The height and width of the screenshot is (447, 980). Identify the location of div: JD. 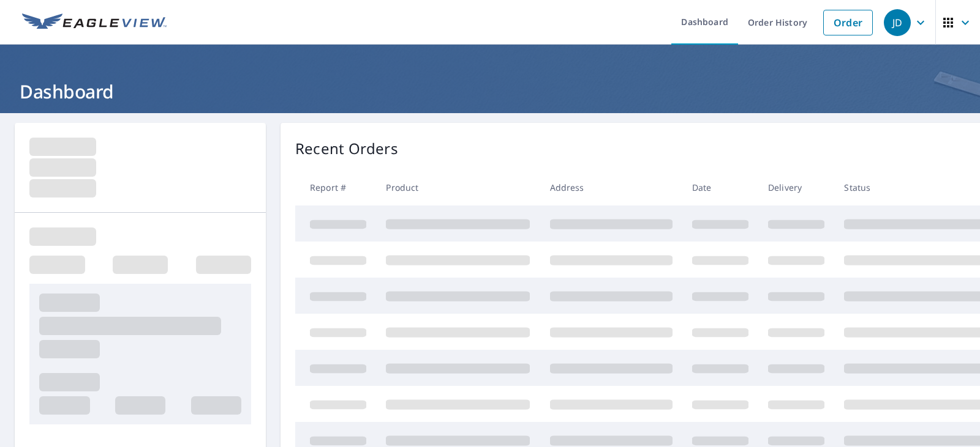
(898, 23).